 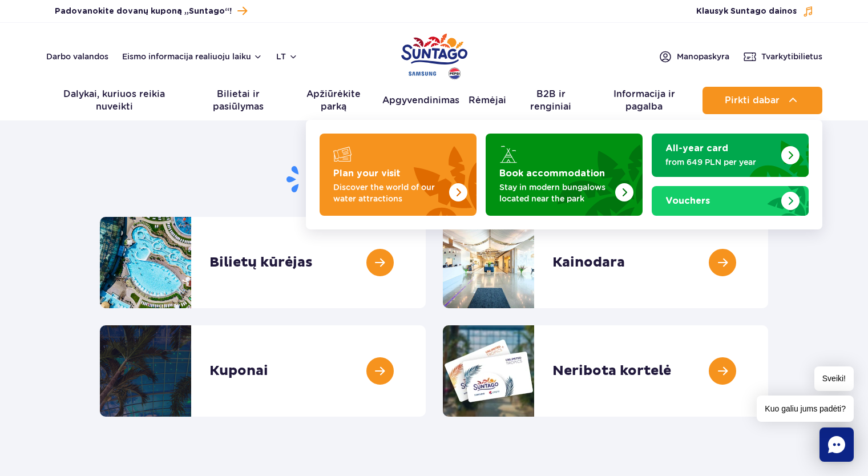 What do you see at coordinates (388, 193) in the screenshot?
I see `p: Discover the world of our water attractions` at bounding box center [388, 193].